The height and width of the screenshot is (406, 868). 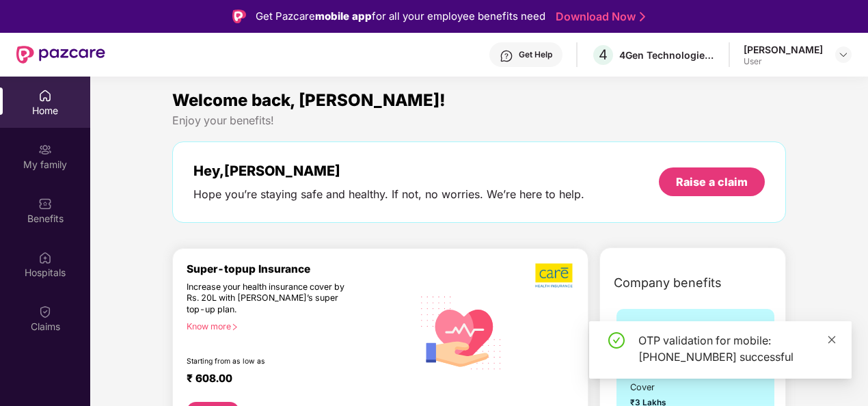 What do you see at coordinates (400, 17) in the screenshot?
I see `div: Get Pazcare for all your employee benefits need` at bounding box center [400, 17].